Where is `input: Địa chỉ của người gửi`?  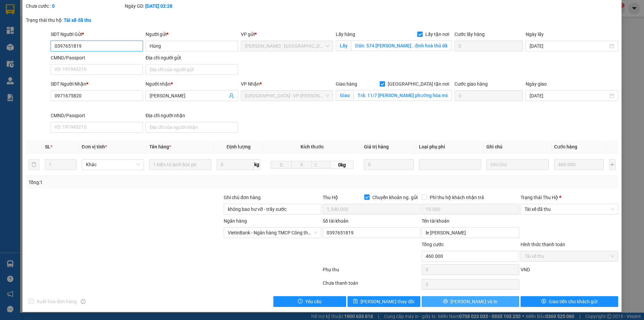 input: Địa chỉ của người gửi is located at coordinates (192, 70).